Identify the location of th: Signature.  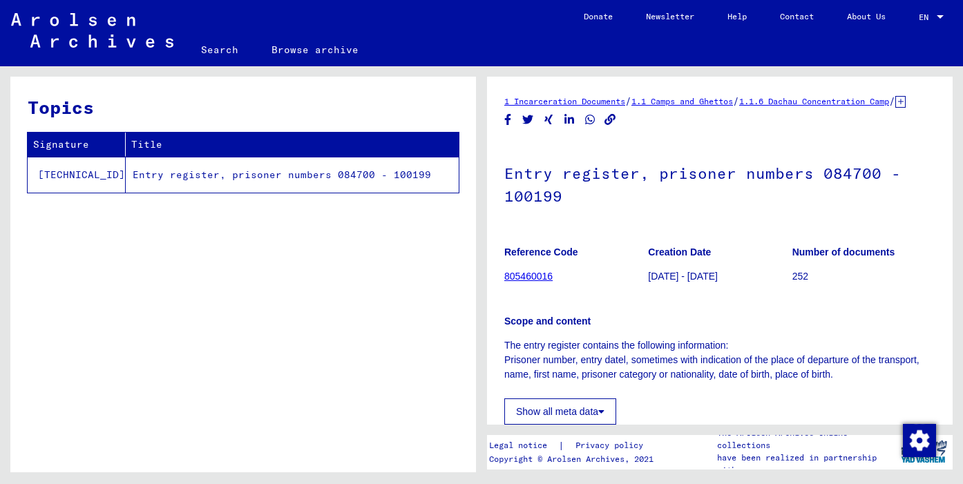
(77, 144).